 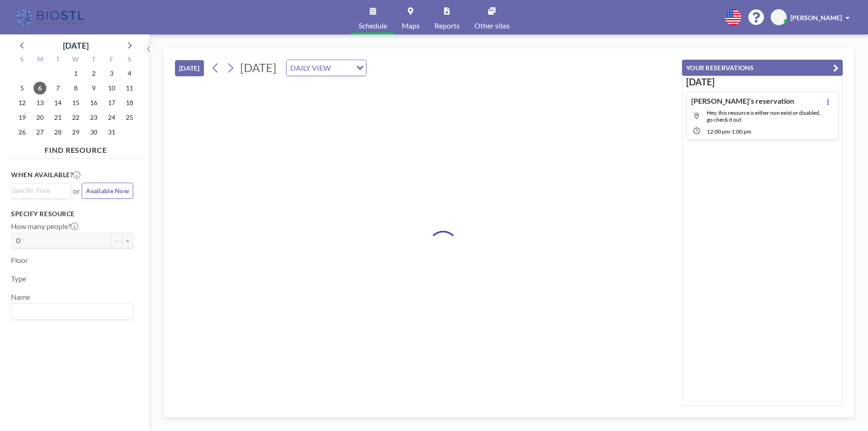 What do you see at coordinates (129, 88) in the screenshot?
I see `span: Saturday, October 11, 2025` at bounding box center [129, 88].